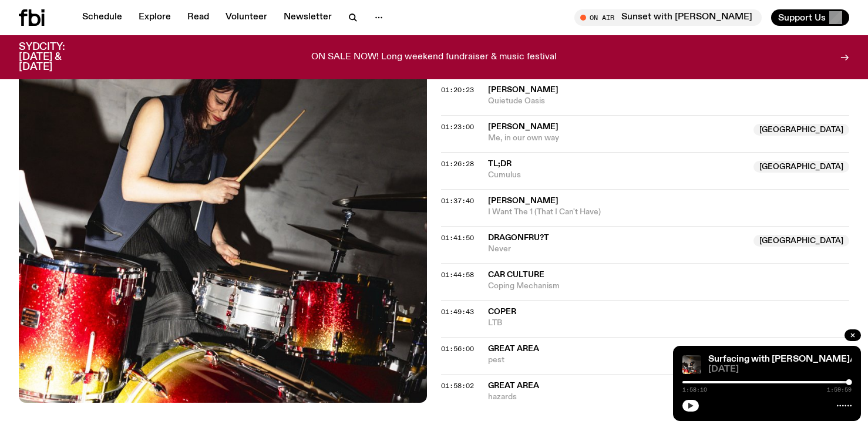 This screenshot has width=868, height=428. What do you see at coordinates (458, 201) in the screenshot?
I see `span: 01:37:40` at bounding box center [458, 201].